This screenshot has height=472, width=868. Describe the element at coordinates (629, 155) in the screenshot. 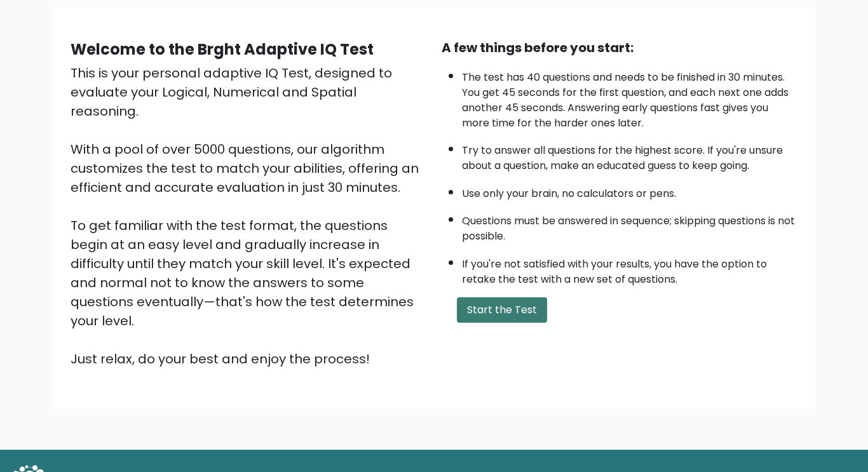

I see `li: Try to answer all questions for the highest score. If you're unsure about a question, make an edu...` at that location.